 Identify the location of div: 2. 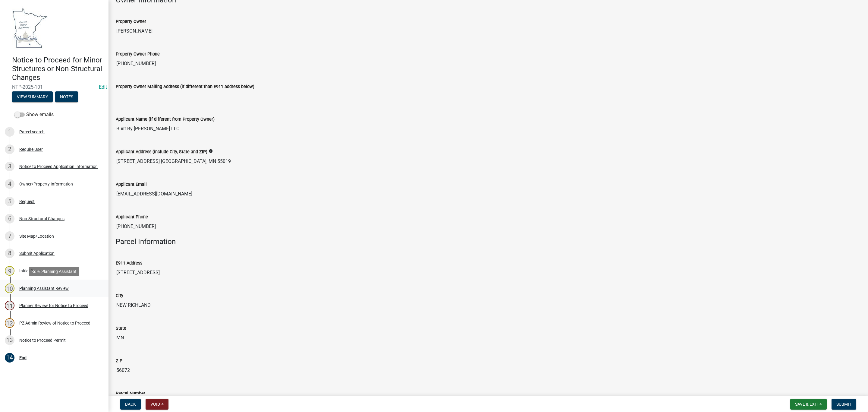
(9, 149).